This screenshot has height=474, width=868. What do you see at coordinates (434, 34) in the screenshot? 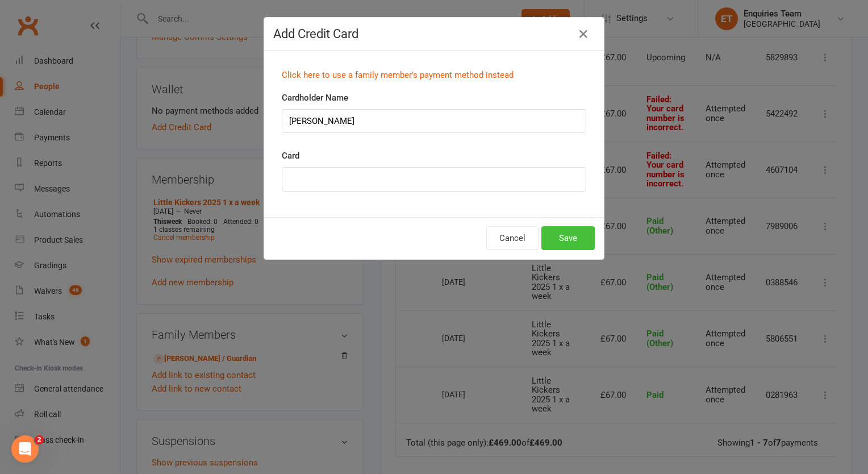
I see `h4: Add Credit Card` at bounding box center [434, 34].